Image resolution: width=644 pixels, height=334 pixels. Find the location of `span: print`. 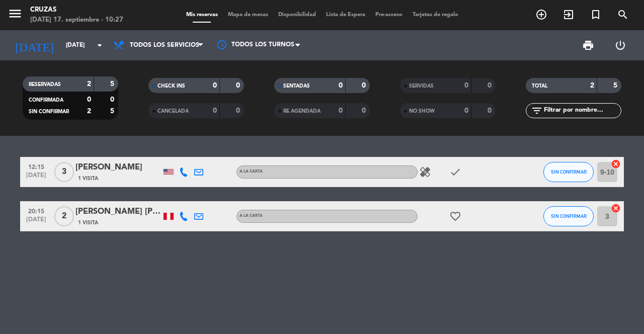

span: print is located at coordinates (588, 45).